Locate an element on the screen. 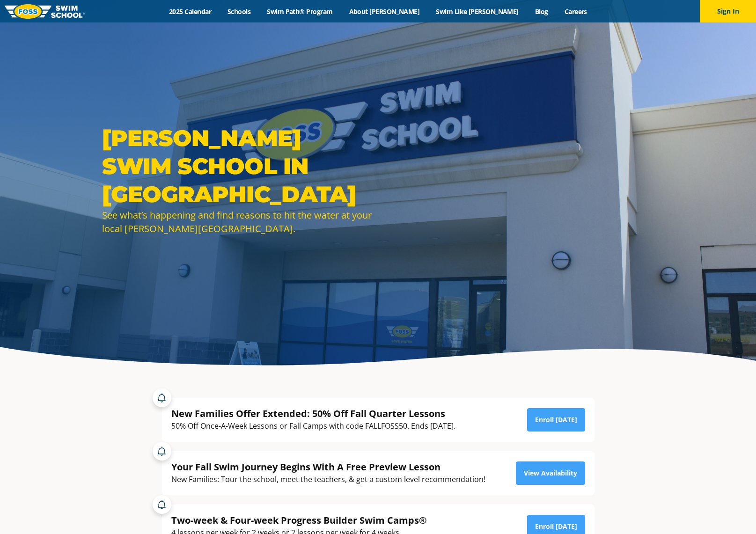 The width and height of the screenshot is (756, 534). a: 2025 Calendar is located at coordinates (190, 12).